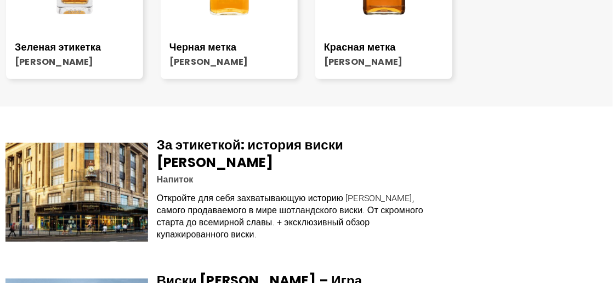  What do you see at coordinates (360, 47) in the screenshot?
I see `font: Красная метка` at bounding box center [360, 47].